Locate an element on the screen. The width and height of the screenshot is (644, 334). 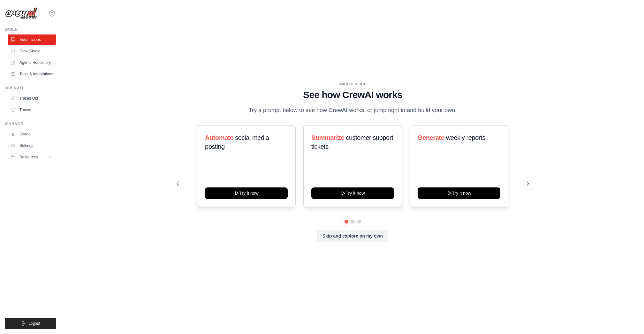
span: Generate is located at coordinates (431, 138).